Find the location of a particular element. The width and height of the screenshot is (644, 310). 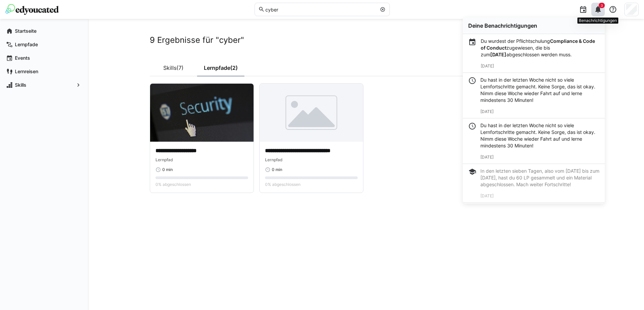

input: Skills und Lernpfade durchsuchen… is located at coordinates (320, 9).